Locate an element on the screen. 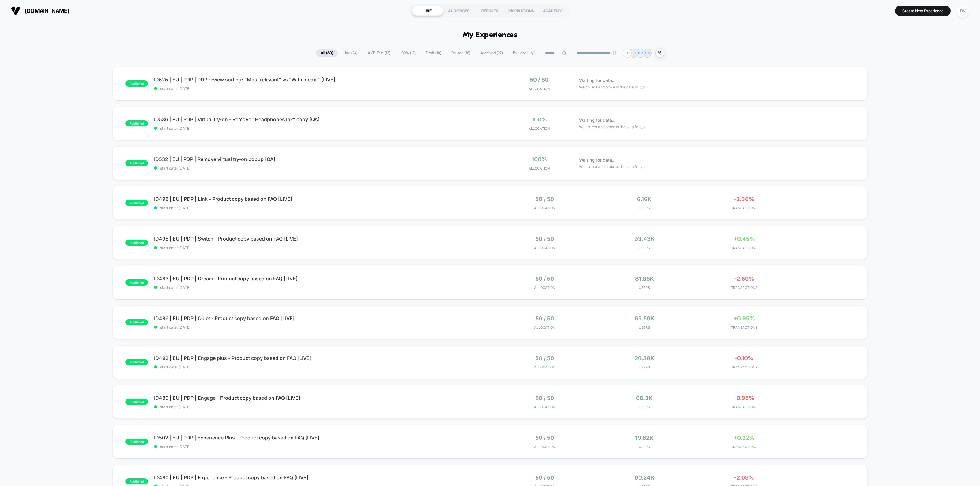  img: Visually logo is located at coordinates (16, 11).